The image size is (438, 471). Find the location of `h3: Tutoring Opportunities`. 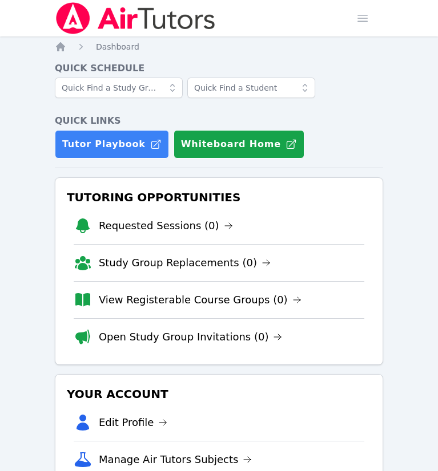

h3: Tutoring Opportunities is located at coordinates (219, 197).